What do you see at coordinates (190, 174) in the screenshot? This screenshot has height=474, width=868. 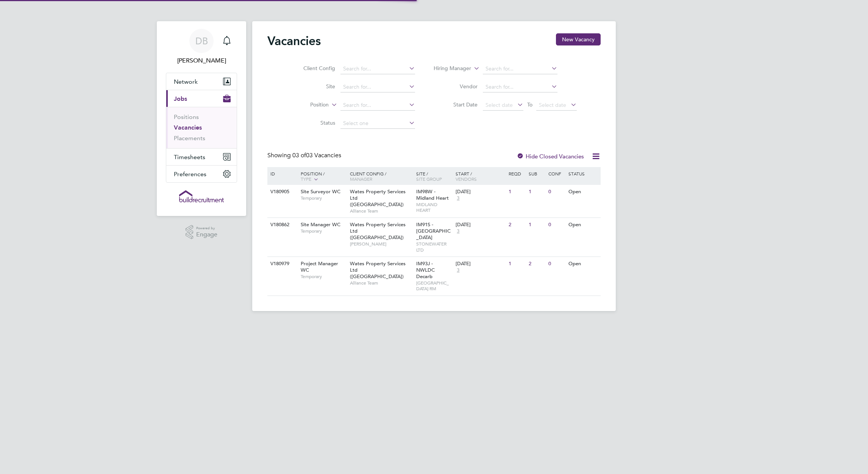 I see `span: Preferences` at bounding box center [190, 174].